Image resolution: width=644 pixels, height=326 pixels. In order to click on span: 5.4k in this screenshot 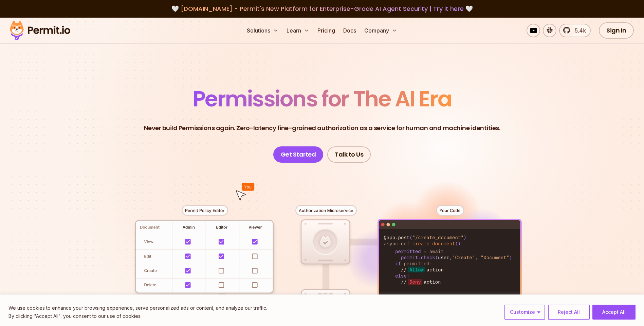, I will do `click(578, 30)`.